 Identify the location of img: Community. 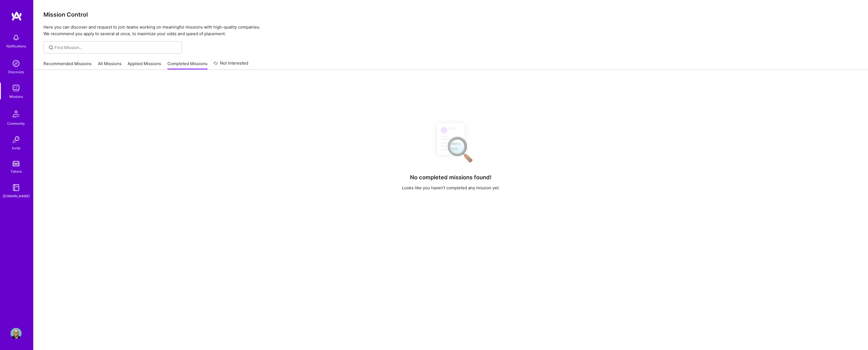
(16, 114).